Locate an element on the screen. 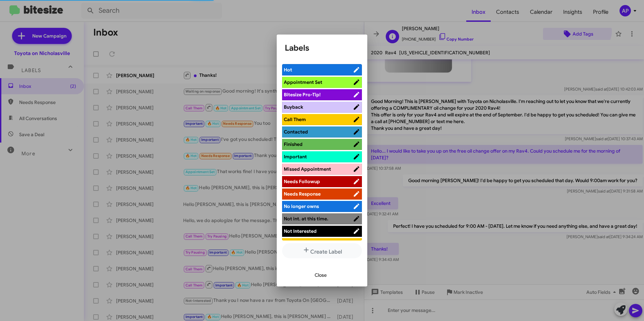  span: Not int. at this time. is located at coordinates (305, 219).